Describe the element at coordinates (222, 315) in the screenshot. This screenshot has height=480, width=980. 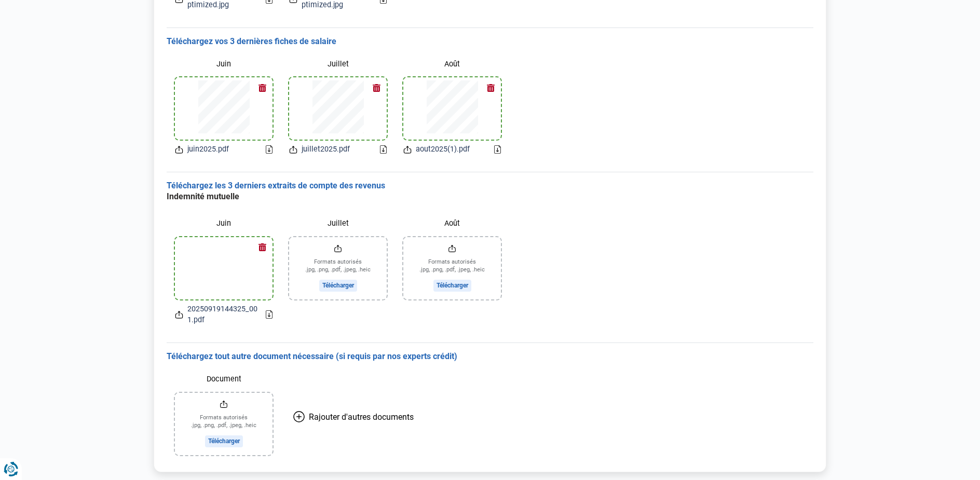
I see `span: 20250919144325_001.pdf` at that location.